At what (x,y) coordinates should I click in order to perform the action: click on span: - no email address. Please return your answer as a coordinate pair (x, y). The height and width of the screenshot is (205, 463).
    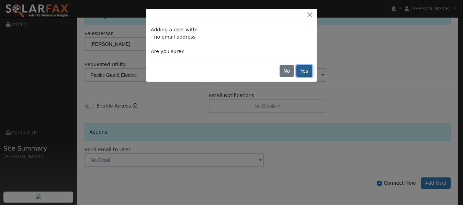
    Looking at the image, I should click on (173, 37).